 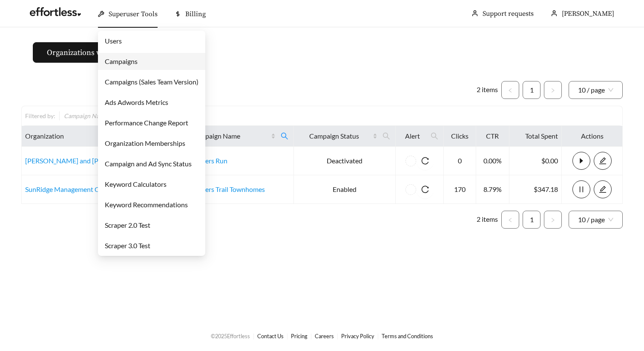 What do you see at coordinates (460, 161) in the screenshot?
I see `td: 0` at bounding box center [460, 161].